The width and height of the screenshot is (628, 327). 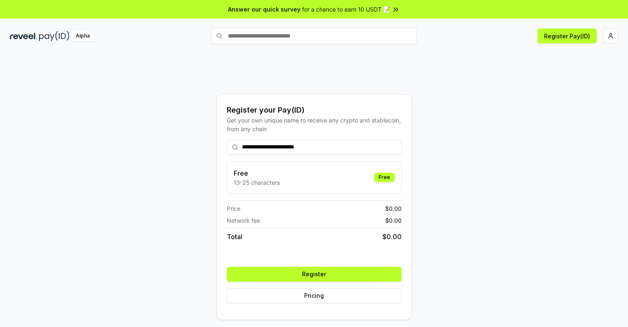 What do you see at coordinates (314, 124) in the screenshot?
I see `div: Get your own unique name to receive any crypto and stablecoin, from any chain` at bounding box center [314, 124].